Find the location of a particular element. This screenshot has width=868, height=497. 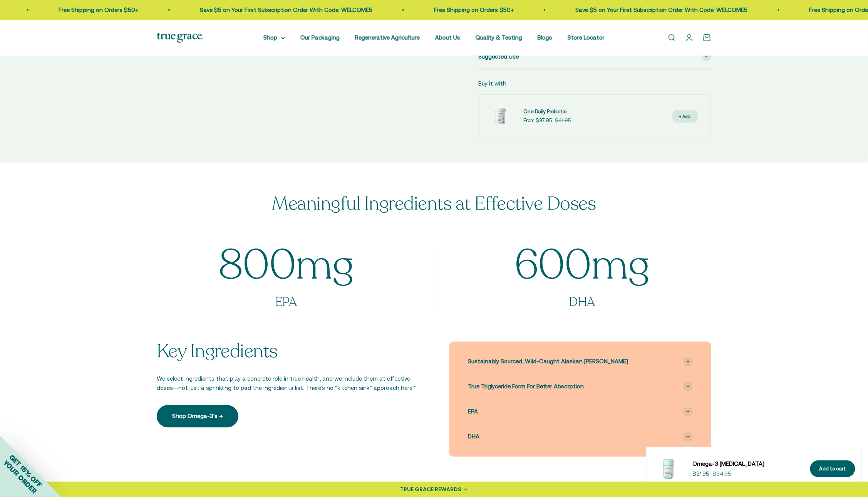

summary: Shop is located at coordinates (274, 37).